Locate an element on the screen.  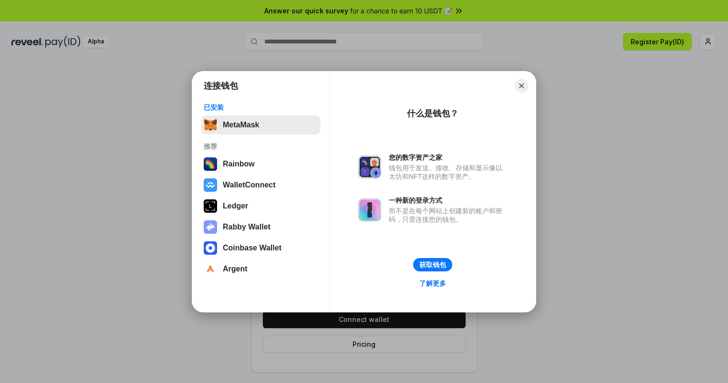
button: 获取钱包 is located at coordinates (432, 265).